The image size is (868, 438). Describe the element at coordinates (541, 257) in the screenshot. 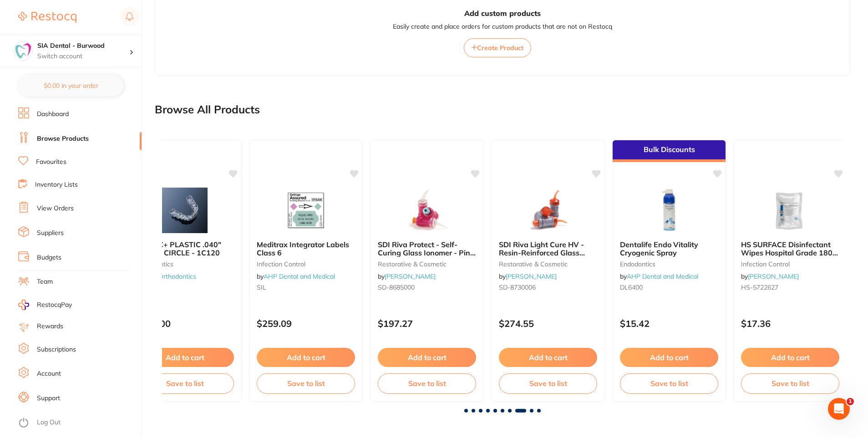

I see `span: SDI Riva Light Cure HV - Resin-Reinforced Glass Ionomer - B1 - Capsules, 50-Pack` at that location.